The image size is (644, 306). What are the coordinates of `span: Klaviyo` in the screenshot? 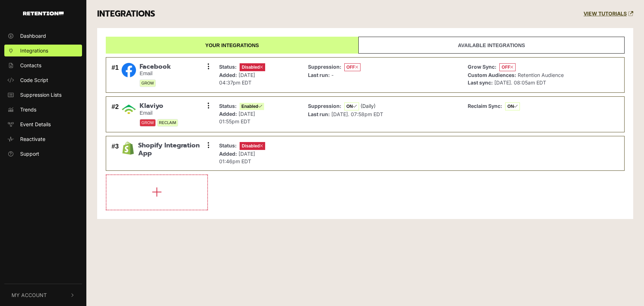 It's located at (159, 106).